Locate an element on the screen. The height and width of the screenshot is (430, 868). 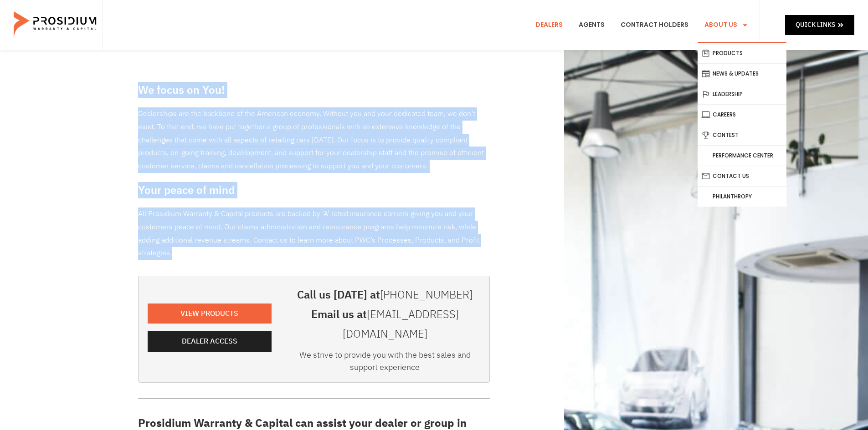
ul: About Us is located at coordinates (742, 125).